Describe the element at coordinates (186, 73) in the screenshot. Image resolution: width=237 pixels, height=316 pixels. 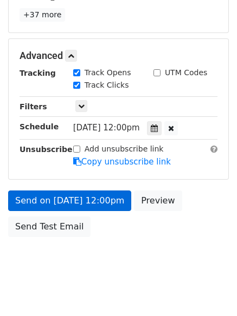
I see `label: UTM Codes` at that location.